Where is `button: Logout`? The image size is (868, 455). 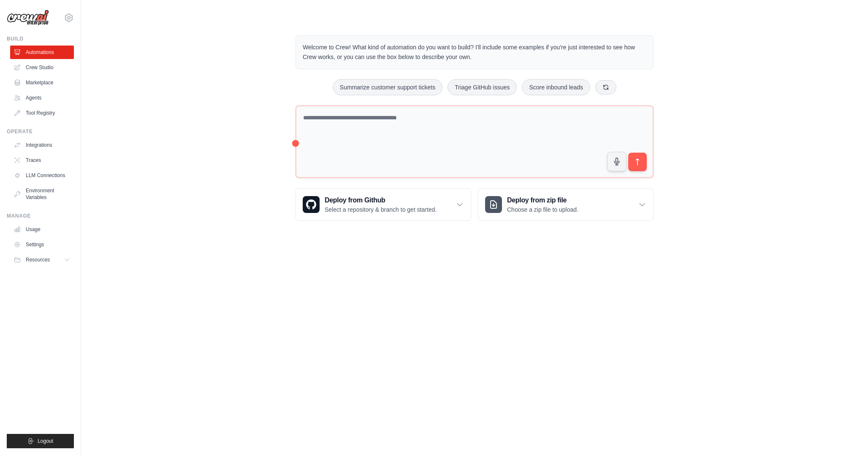 button: Logout is located at coordinates (40, 441).